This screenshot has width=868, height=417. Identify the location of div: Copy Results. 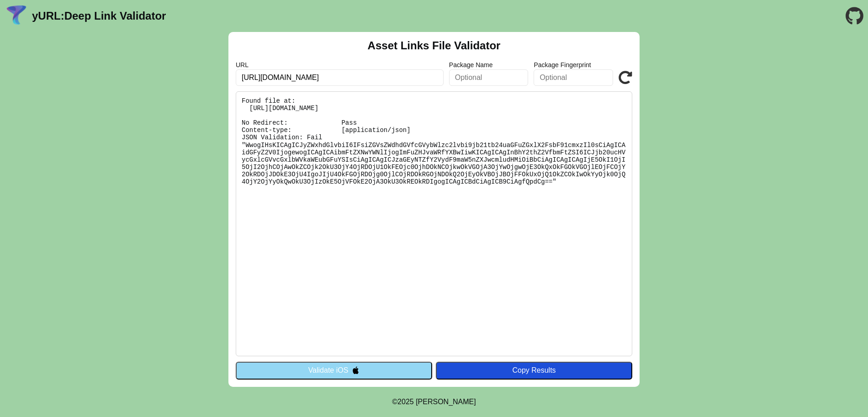
(534, 370).